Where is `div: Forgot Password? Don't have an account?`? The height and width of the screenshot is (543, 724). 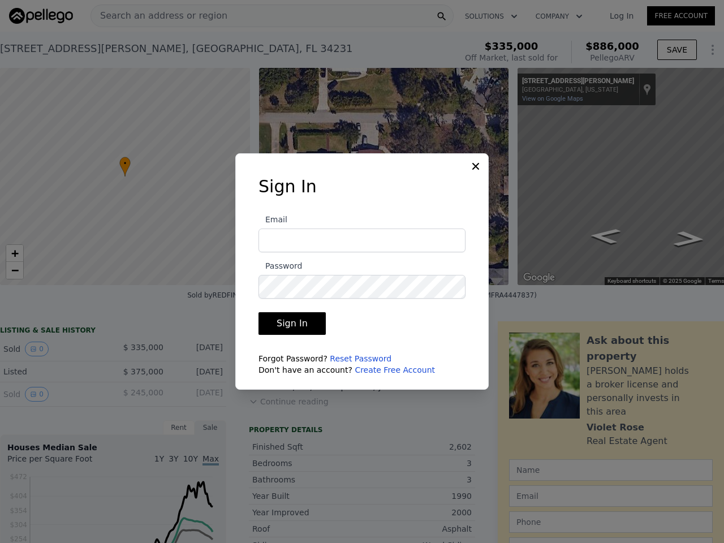 div: Forgot Password? Don't have an account? is located at coordinates (362, 364).